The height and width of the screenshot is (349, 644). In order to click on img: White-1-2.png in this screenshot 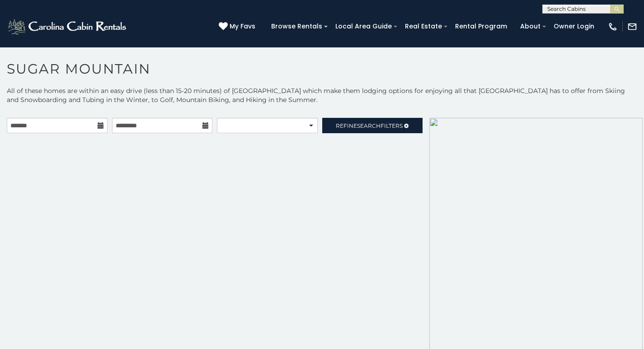, I will do `click(67, 26)`.